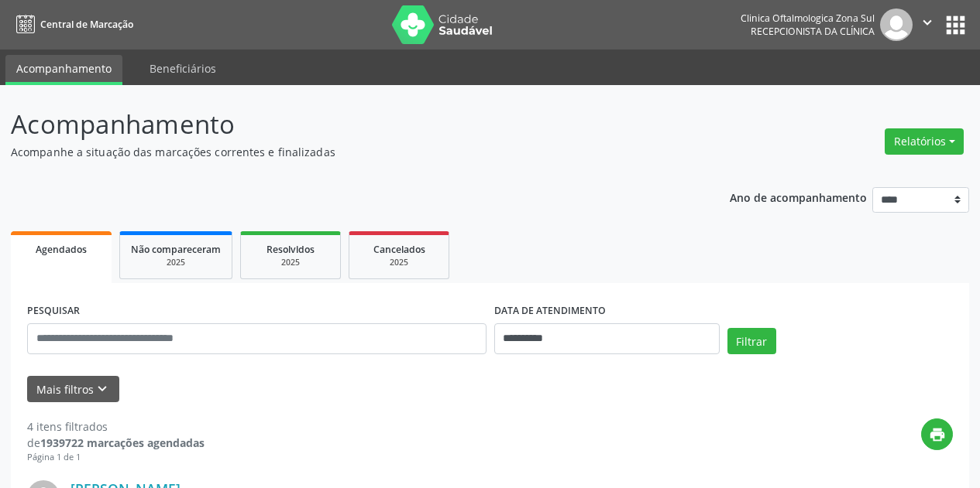  What do you see at coordinates (291, 249) in the screenshot?
I see `span: Resolvidos` at bounding box center [291, 249].